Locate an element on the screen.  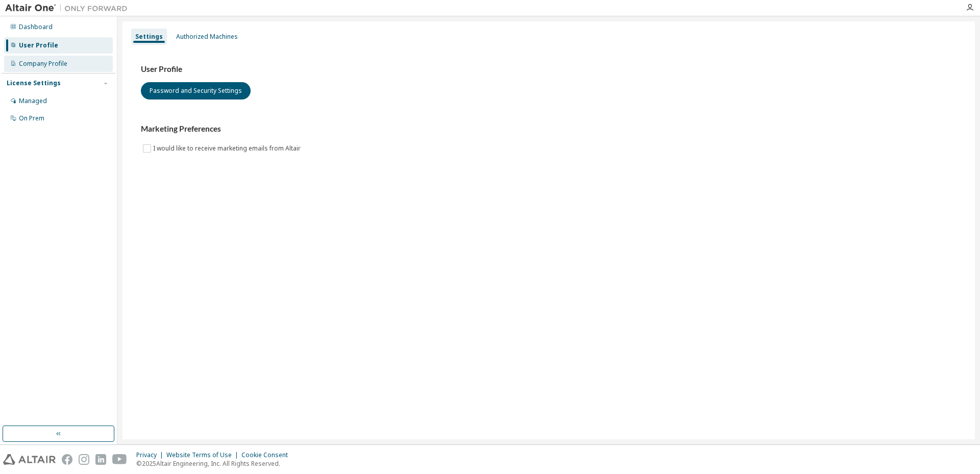
div: User Profile is located at coordinates (39, 46).